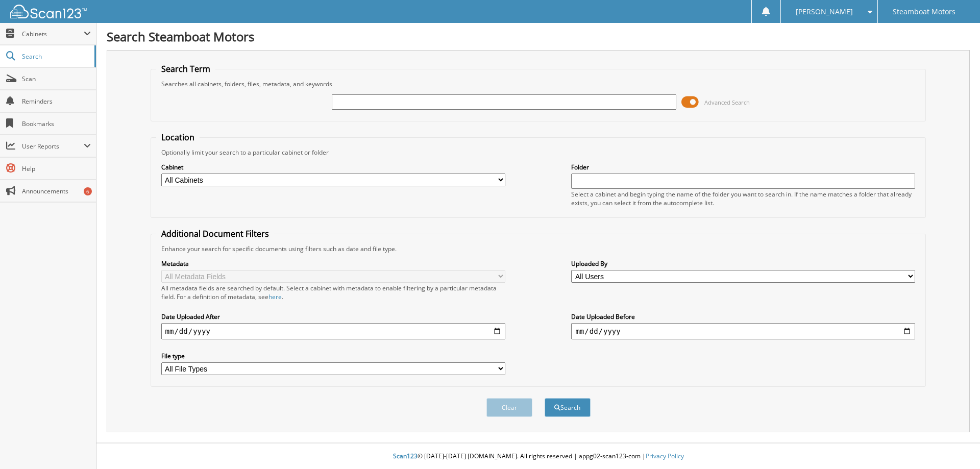 Image resolution: width=980 pixels, height=469 pixels. Describe the element at coordinates (333, 167) in the screenshot. I see `label: Cabinet` at that location.